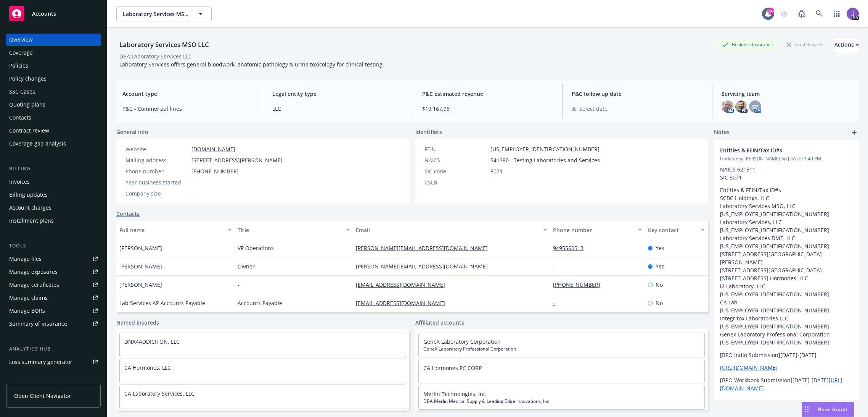 The width and height of the screenshot is (868, 417). What do you see at coordinates (338, 109) in the screenshot?
I see `span: LLC` at bounding box center [338, 109].